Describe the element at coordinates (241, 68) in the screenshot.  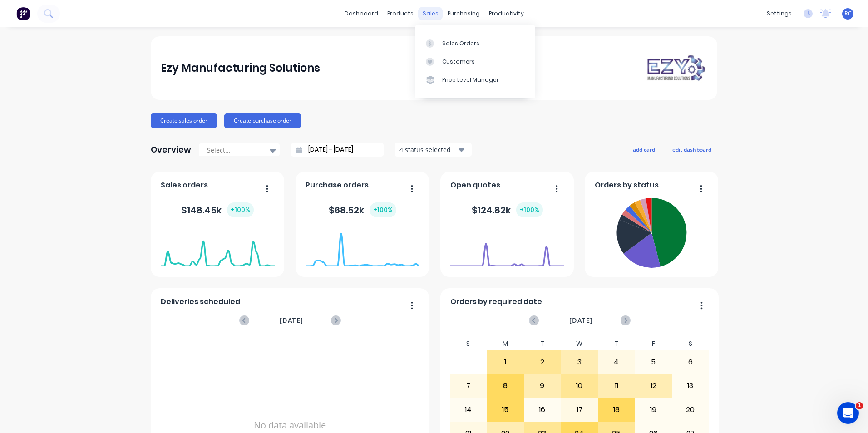
I see `div: Ezy Manufacturing Solutions` at that location.